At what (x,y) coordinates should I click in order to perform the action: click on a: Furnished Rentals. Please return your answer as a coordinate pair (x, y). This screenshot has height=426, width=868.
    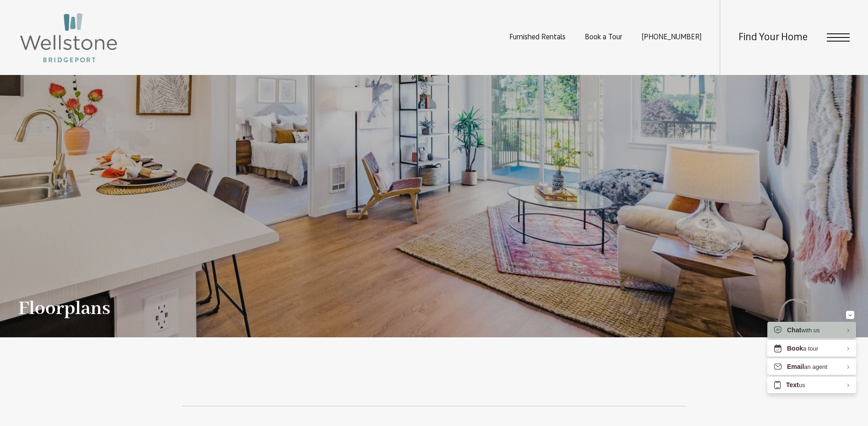
    Looking at the image, I should click on (537, 38).